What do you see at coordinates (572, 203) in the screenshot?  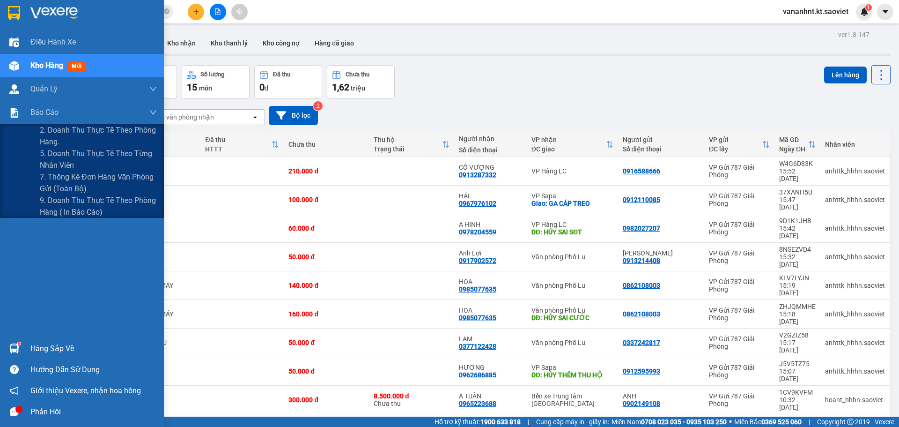 I see `div: Giao: GA CÁP TREO` at bounding box center [572, 203].